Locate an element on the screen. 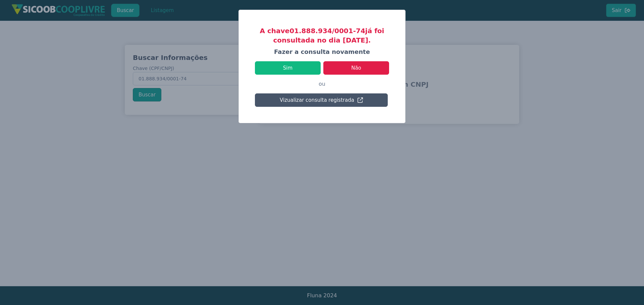 This screenshot has height=305, width=644. button: Sim is located at coordinates (288, 68).